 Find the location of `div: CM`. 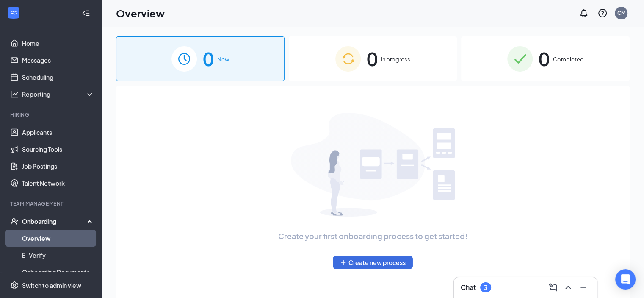

div: CM is located at coordinates (622, 12).